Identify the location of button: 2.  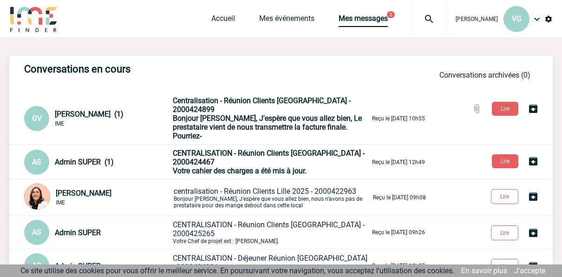
(391, 14).